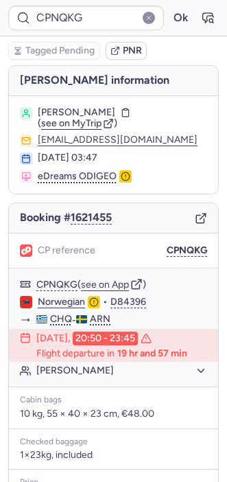 The height and width of the screenshot is (482, 227). I want to click on div: Checked baggage, so click(113, 442).